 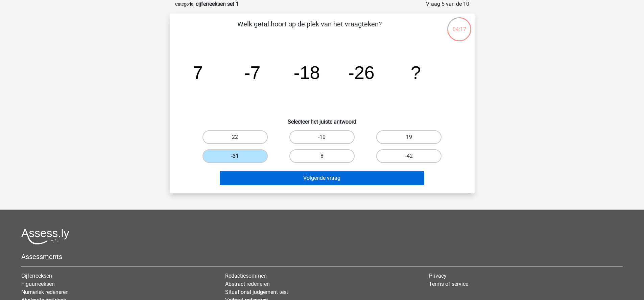 I want to click on label: -42, so click(x=409, y=156).